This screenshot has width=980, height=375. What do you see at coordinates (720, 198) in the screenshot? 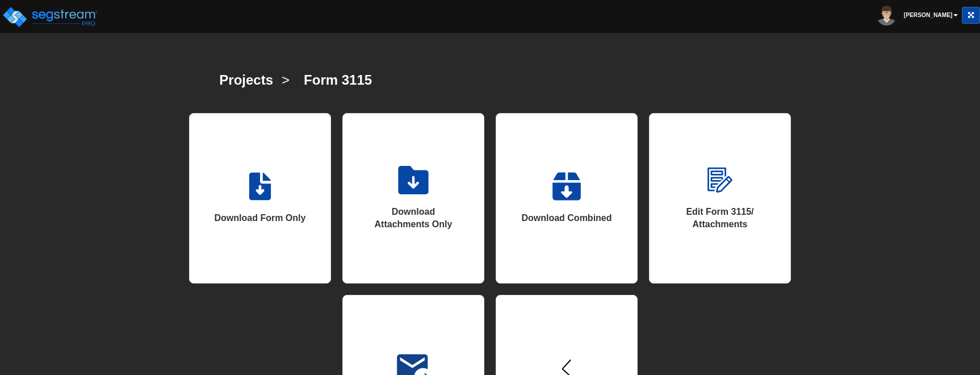
I see `a: Edit Form 3115/ Attachments` at bounding box center [720, 198].